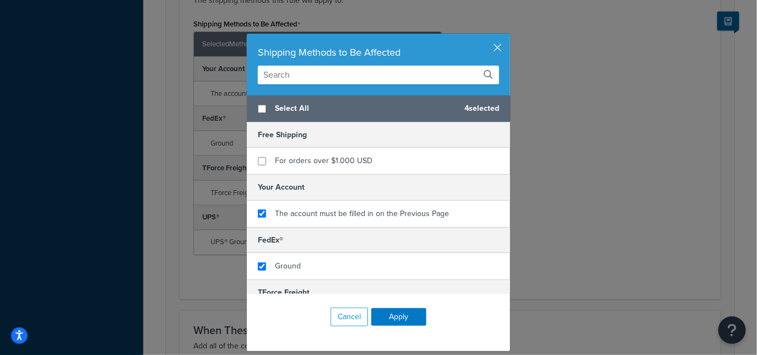  Describe the element at coordinates (378, 187) in the screenshot. I see `h5: Your Account` at that location.